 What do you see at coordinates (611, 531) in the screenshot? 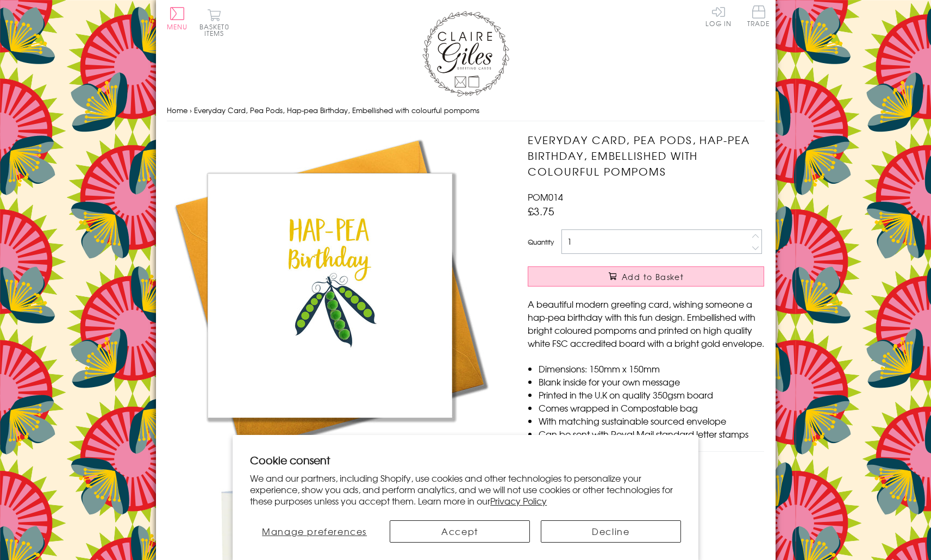
I see `button: Decline` at bounding box center [611, 531].